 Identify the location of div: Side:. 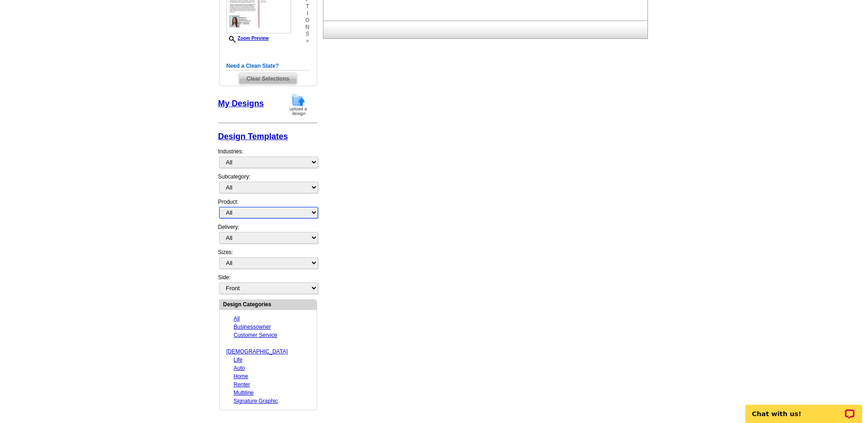
(268, 284).